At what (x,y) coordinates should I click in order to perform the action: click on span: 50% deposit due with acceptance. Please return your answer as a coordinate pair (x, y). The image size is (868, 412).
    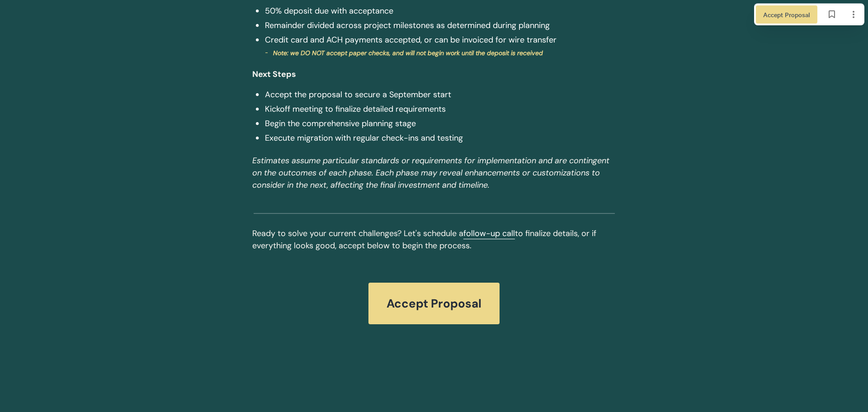
    Looking at the image, I should click on (440, 11).